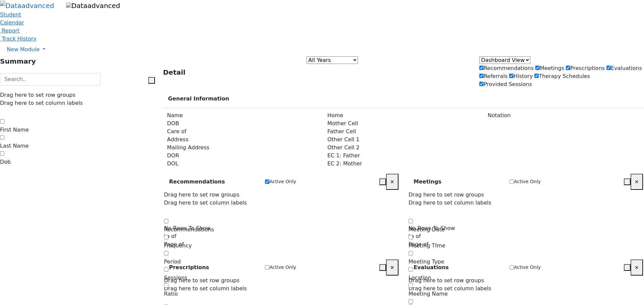 This screenshot has width=644, height=305. I want to click on input: Meetings, so click(537, 67).